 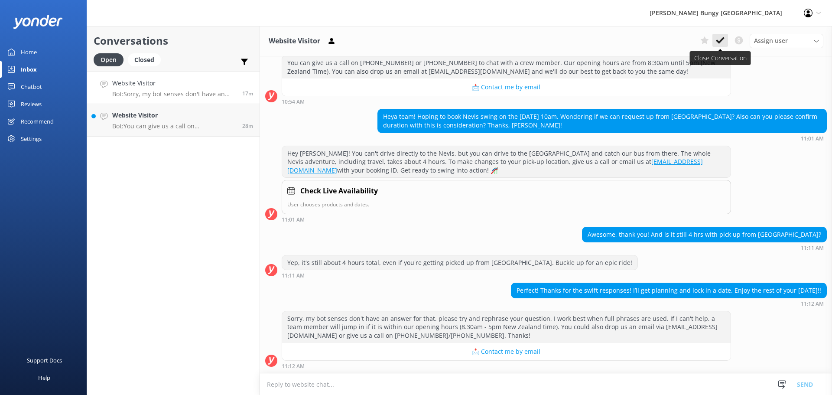 I want to click on div: Inbox, so click(x=29, y=69).